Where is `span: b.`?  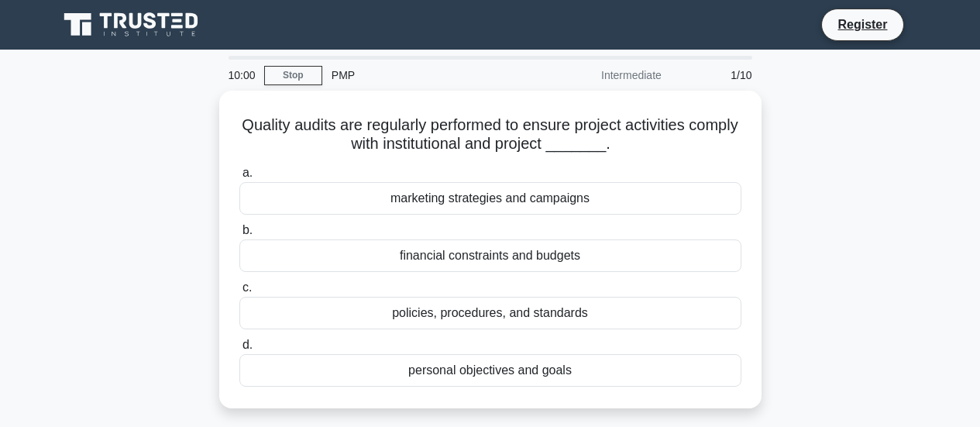 span: b. is located at coordinates (247, 230).